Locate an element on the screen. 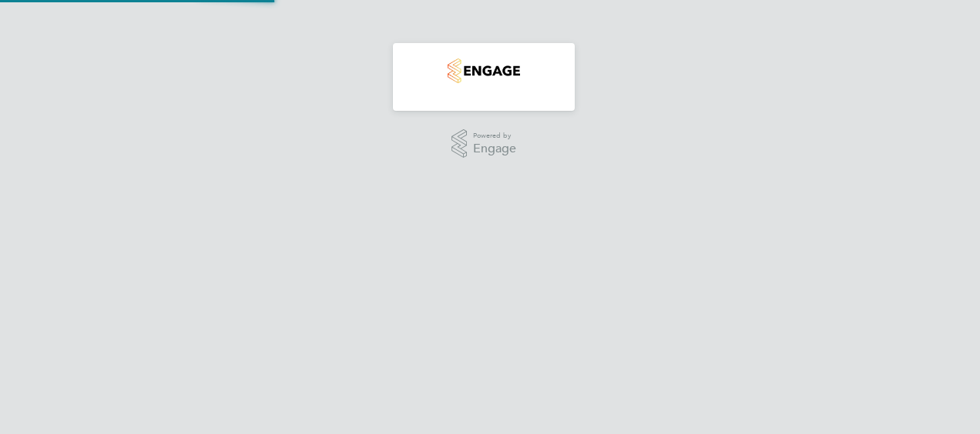 Image resolution: width=980 pixels, height=434 pixels. span: Powered by is located at coordinates (494, 136).